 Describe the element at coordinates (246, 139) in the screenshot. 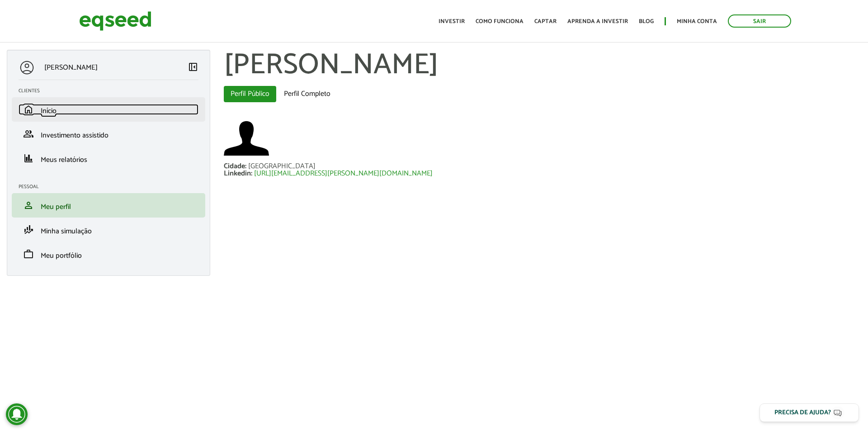

I see `img: Foto de Leonardo Avila da Fonseca` at that location.